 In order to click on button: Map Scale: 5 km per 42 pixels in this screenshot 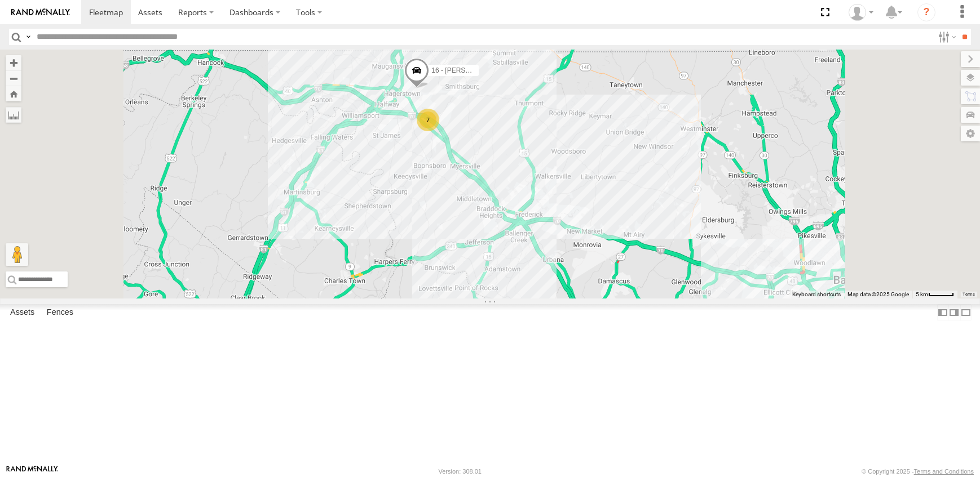, I will do `click(935, 295)`.